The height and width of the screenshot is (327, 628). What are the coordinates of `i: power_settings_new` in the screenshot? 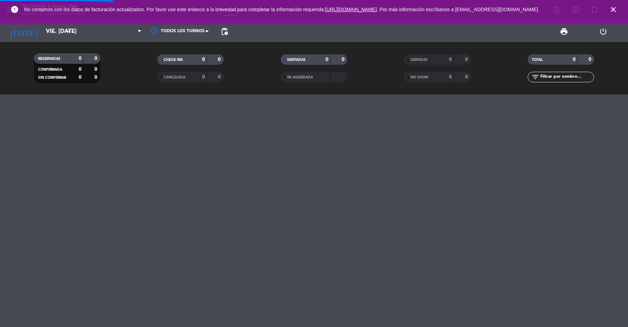 It's located at (603, 31).